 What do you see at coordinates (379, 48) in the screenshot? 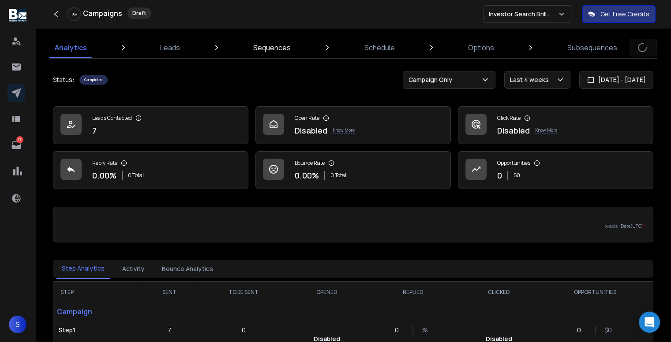
I see `a: Schedule` at bounding box center [379, 48].